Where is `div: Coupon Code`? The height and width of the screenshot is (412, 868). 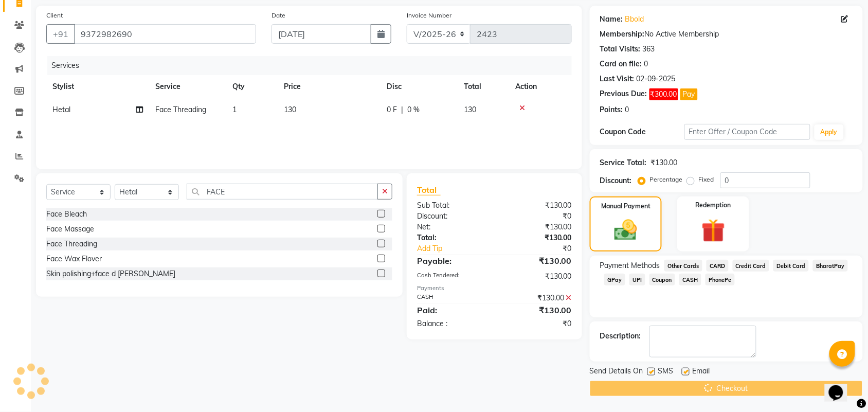
div: Coupon Code is located at coordinates (642, 132).